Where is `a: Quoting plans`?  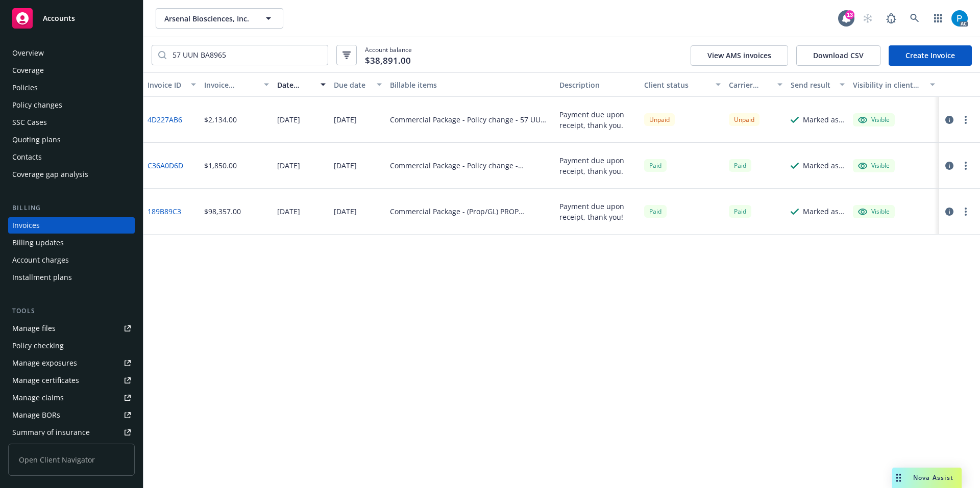
a: Quoting plans is located at coordinates (72, 140).